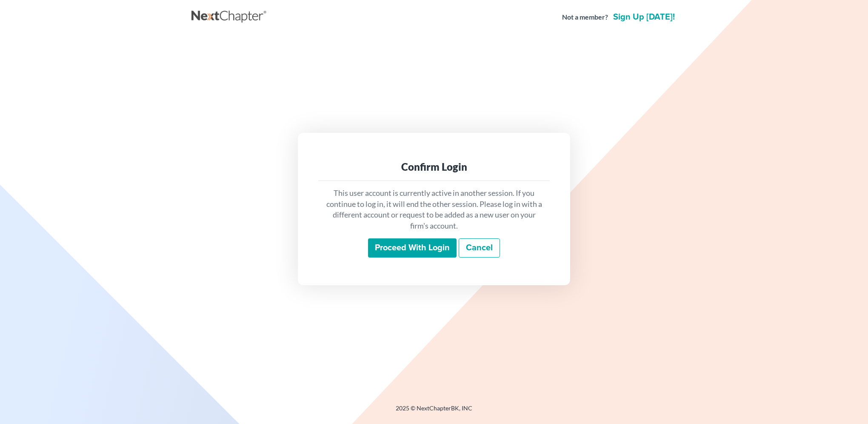  Describe the element at coordinates (412, 248) in the screenshot. I see `input: Proceed with login` at that location.